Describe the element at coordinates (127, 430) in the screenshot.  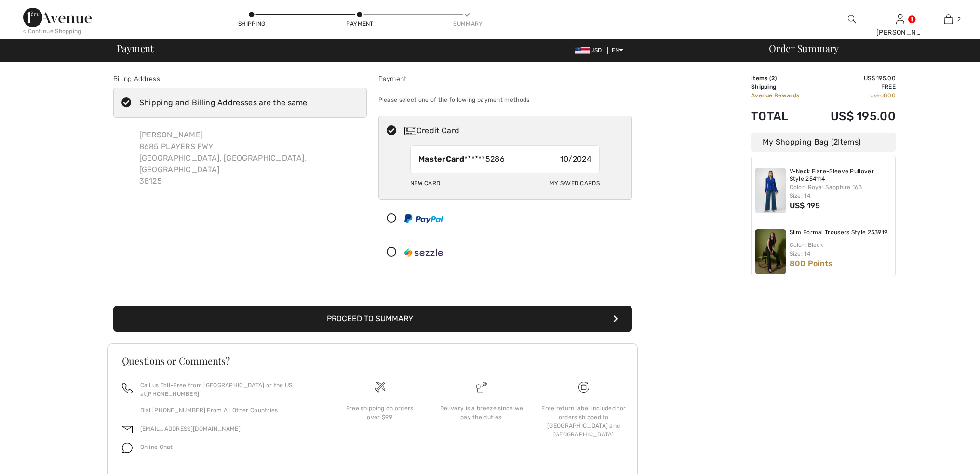
I see `img: email` at that location.